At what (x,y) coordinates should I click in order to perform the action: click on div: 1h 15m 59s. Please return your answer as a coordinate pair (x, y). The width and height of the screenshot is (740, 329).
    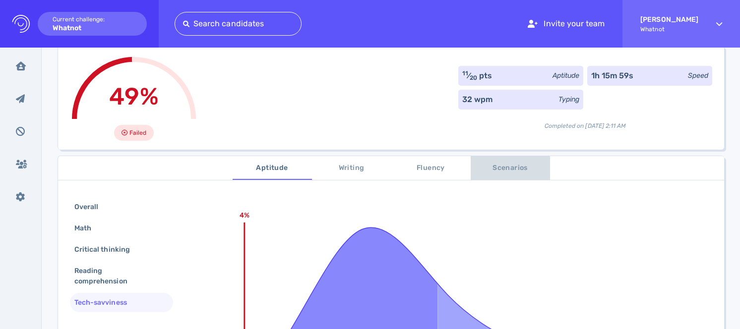
    Looking at the image, I should click on (613, 76).